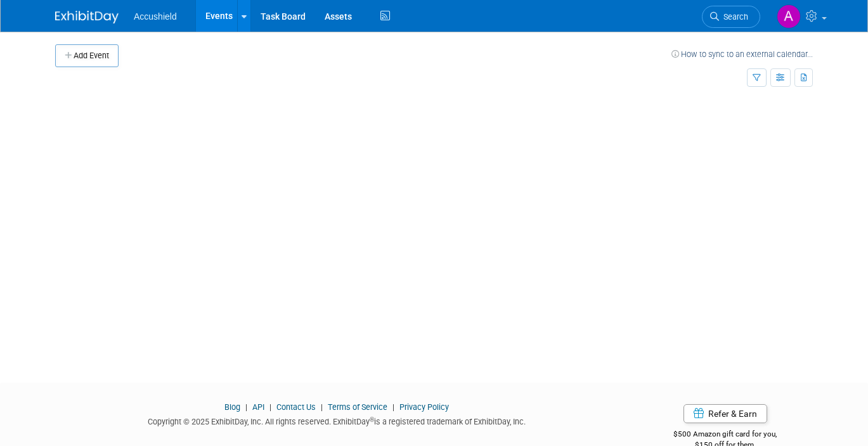 This screenshot has height=446, width=868. I want to click on button: Add Event, so click(87, 56).